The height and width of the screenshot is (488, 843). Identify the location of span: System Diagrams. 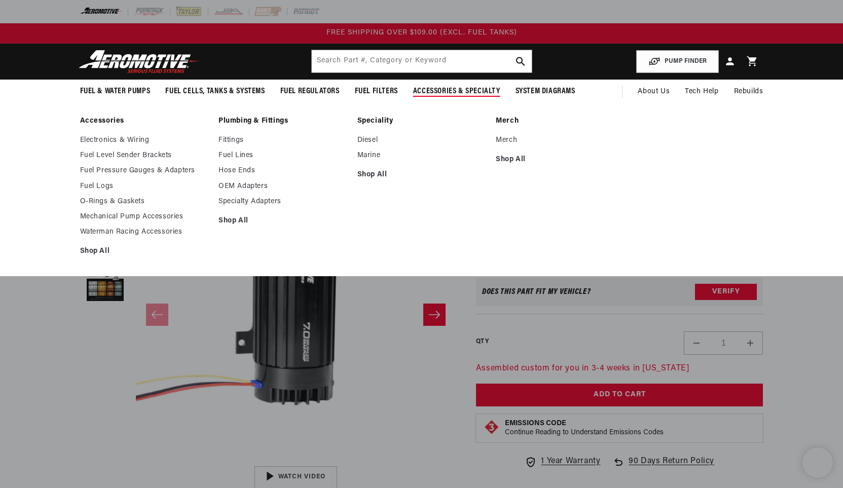
(545, 91).